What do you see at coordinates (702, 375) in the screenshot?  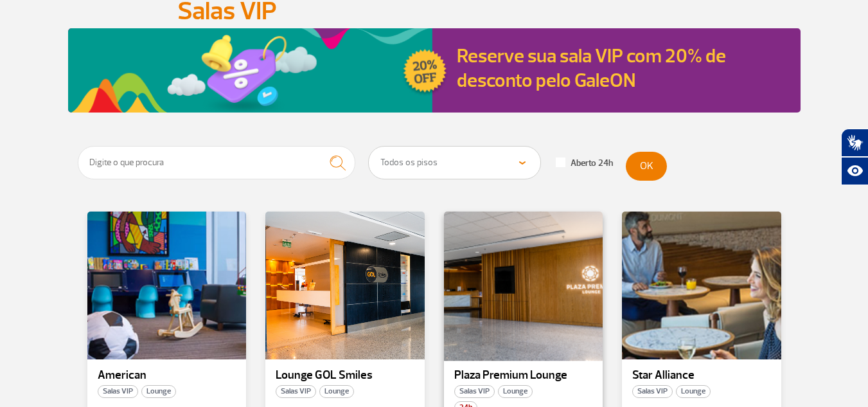 I see `p: Star Alliance` at bounding box center [702, 375].